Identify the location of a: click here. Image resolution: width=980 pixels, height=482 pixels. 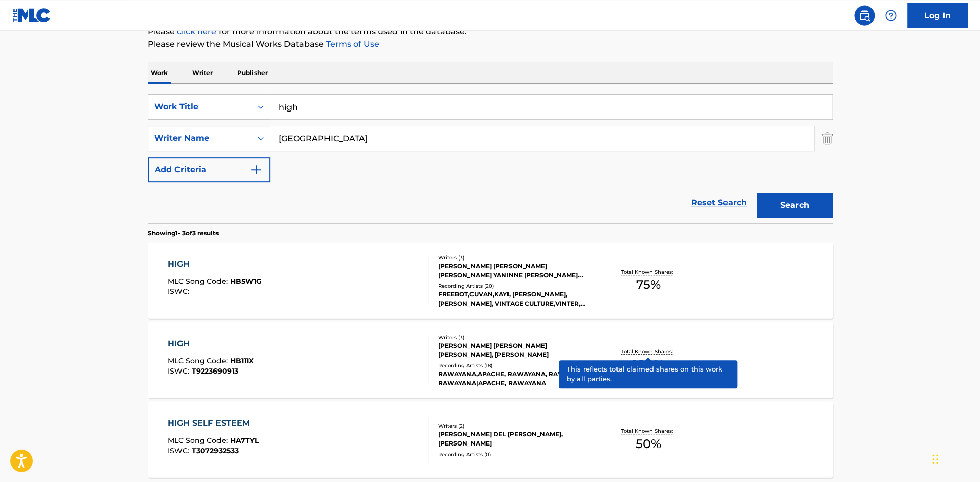
(197, 31).